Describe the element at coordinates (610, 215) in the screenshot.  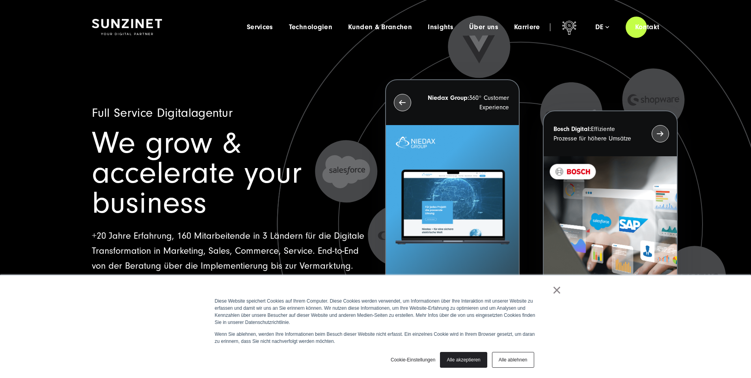
I see `button: Bosch Digital:Effiziente Prozesse für höhere Umsätze BOSCH - Kundeprojekt - Digital Transformatio...` at that location.